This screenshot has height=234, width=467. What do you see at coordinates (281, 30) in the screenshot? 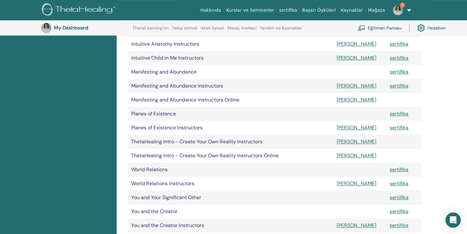
I see `a: Yardım ve Kaynaklar` at bounding box center [281, 30].